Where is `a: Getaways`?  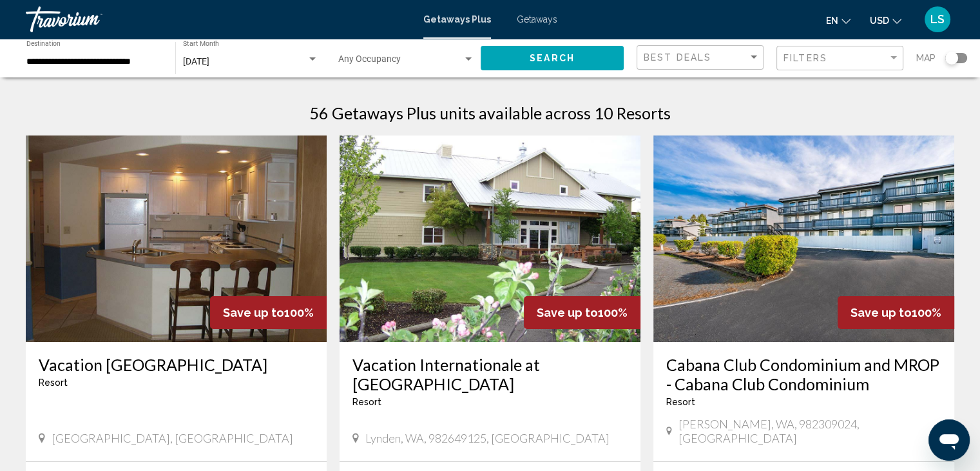
a: Getaways is located at coordinates (537, 19).